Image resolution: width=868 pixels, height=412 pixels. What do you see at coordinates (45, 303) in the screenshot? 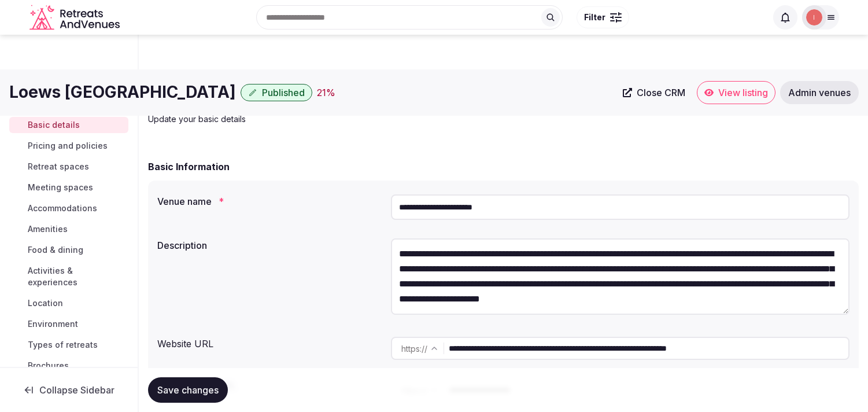
I see `span: Location` at bounding box center [45, 303].